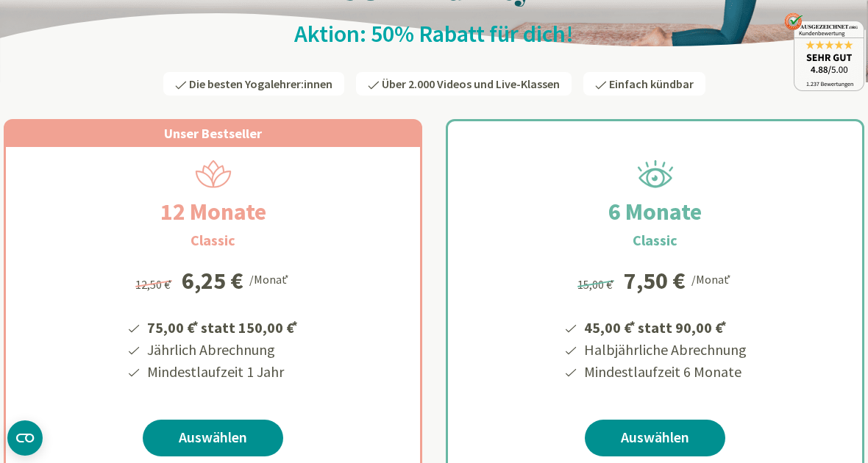 This screenshot has height=463, width=868. Describe the element at coordinates (222, 372) in the screenshot. I see `li: Mindestlaufzeit 1 Jahr` at that location.